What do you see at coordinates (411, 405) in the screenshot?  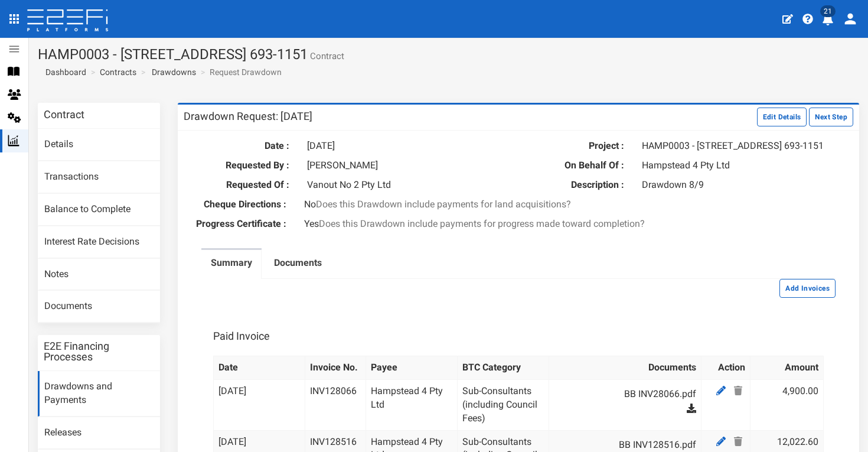 I see `td: Hampstead 4 Pty Ltd` at bounding box center [411, 405].